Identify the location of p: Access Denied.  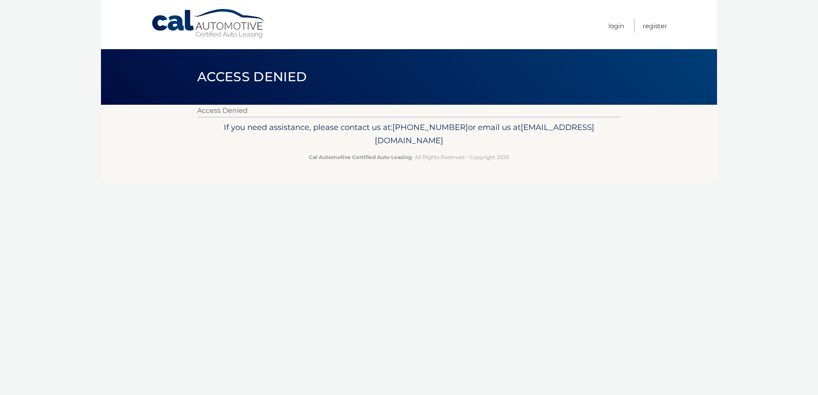
(409, 111).